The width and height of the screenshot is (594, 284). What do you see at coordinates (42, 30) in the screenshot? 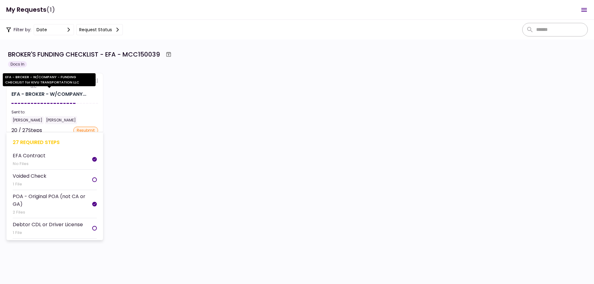
I see `div: date` at bounding box center [42, 30].